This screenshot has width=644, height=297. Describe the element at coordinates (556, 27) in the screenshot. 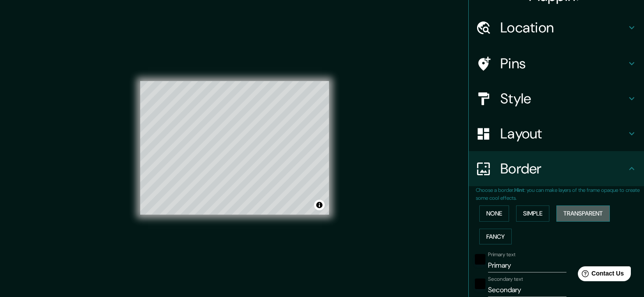

I see `div: Location` at that location.